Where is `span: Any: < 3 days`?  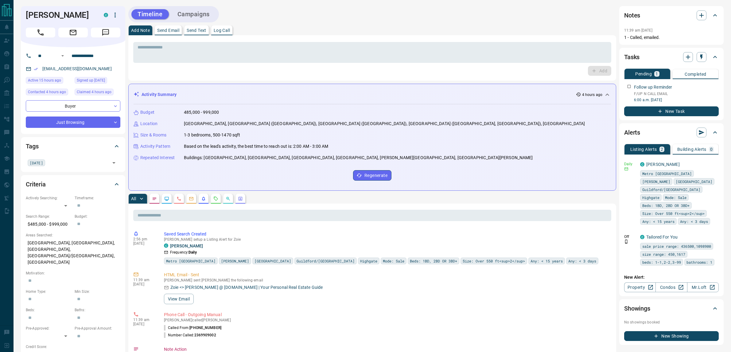
span: Any: < 3 days is located at coordinates (582, 261).